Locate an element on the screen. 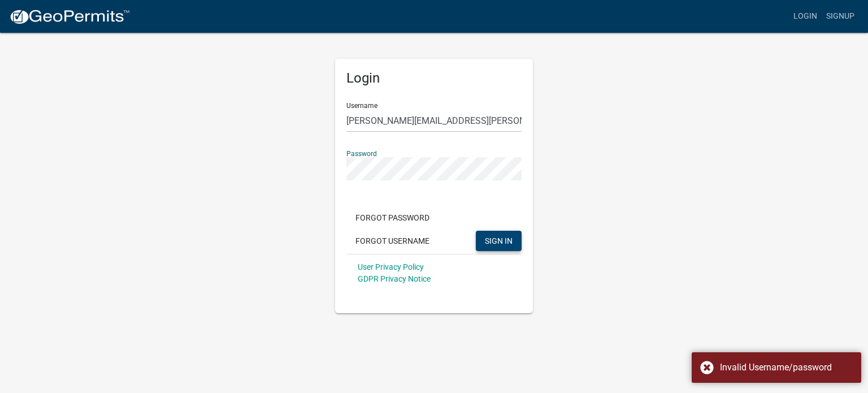 The height and width of the screenshot is (393, 868). span: SIGN IN is located at coordinates (498, 240).